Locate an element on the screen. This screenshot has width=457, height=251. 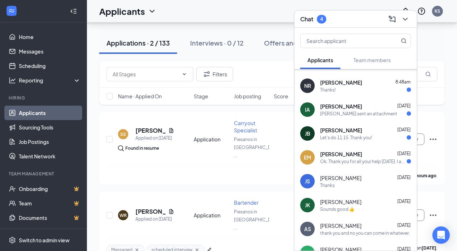
div: thank you and no you can come in whatever. is located at coordinates (365, 233).